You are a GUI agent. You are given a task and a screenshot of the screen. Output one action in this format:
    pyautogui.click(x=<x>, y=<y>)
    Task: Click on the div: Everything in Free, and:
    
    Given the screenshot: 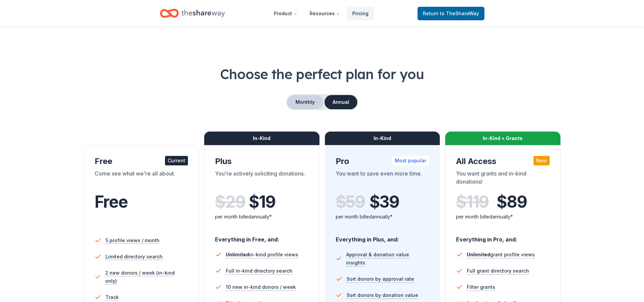 What is the action you would take?
    pyautogui.click(x=262, y=236)
    